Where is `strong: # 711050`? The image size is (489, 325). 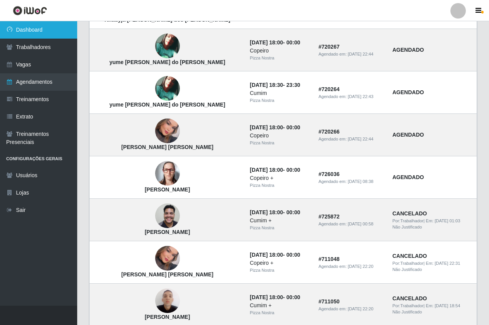
strong: # 711050 is located at coordinates (329, 301).